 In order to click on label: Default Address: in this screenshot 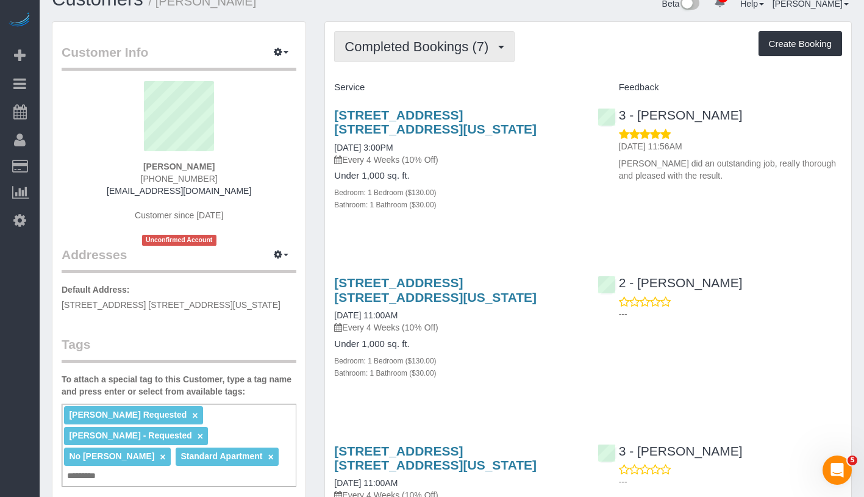, I will do `click(96, 290)`.